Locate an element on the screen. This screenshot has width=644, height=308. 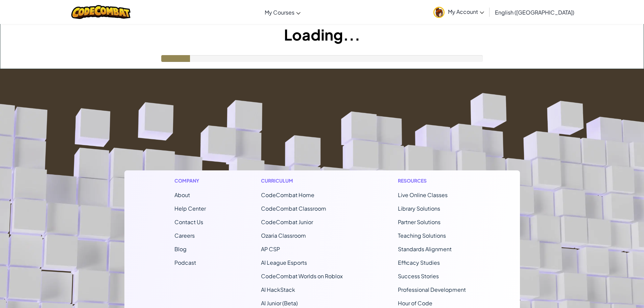
span: My Account is located at coordinates (466, 11).